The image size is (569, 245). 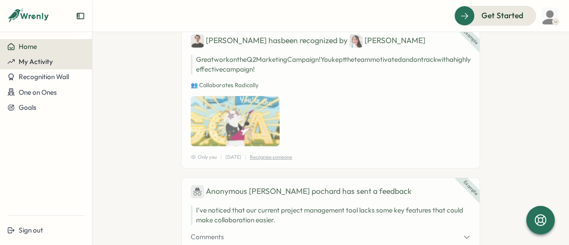 What do you see at coordinates (550, 16) in the screenshot?
I see `img: Şevval Murat` at bounding box center [550, 16].